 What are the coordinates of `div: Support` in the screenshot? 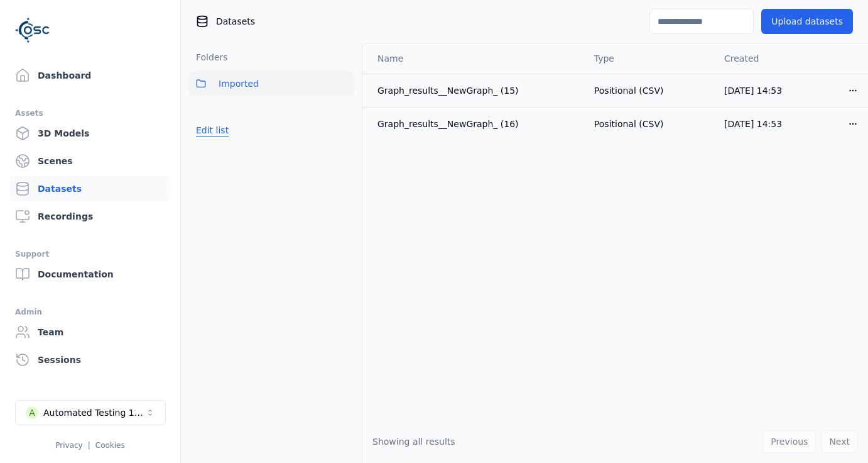 It's located at (90, 254).